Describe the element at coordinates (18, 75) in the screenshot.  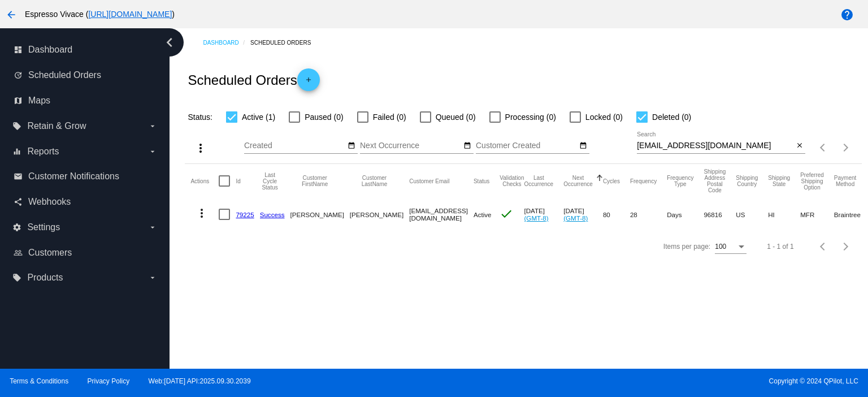
I see `i: update` at that location.